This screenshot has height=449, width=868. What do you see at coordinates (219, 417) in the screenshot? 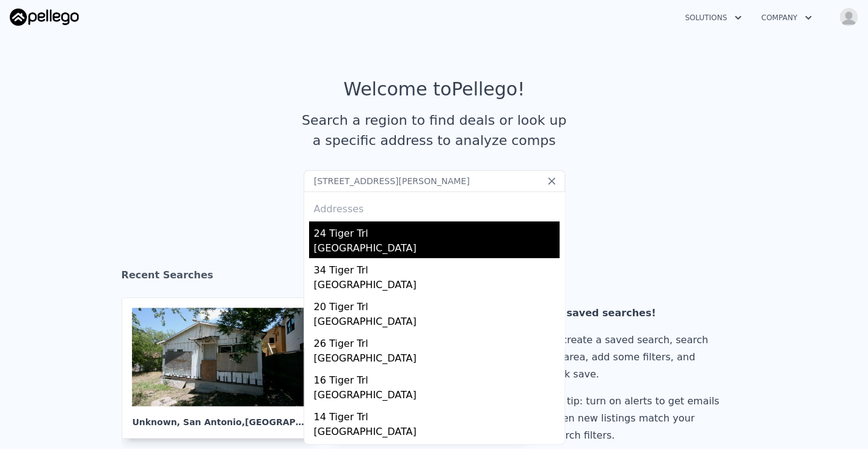
I see `div: Unknown , San Antonio` at bounding box center [219, 417].